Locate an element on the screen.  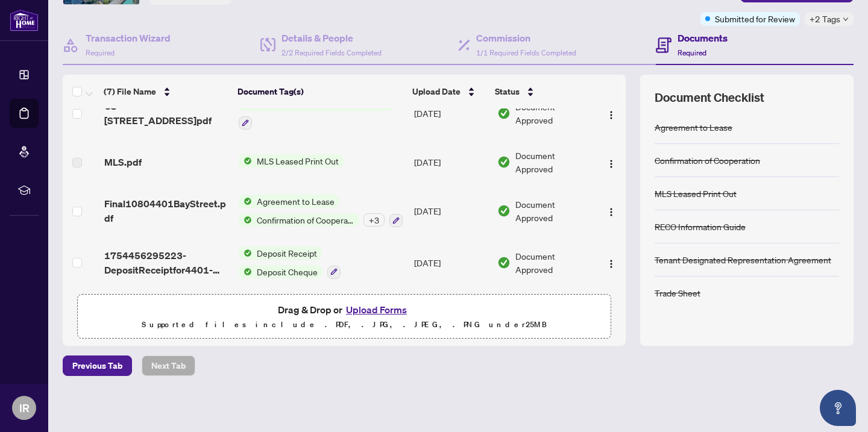
span: Document Checklist is located at coordinates (710, 98).